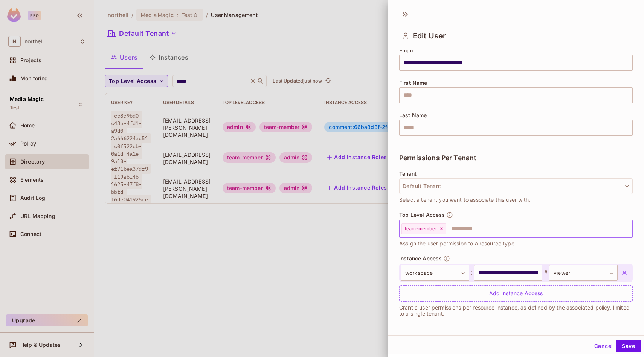 Image resolution: width=644 pixels, height=357 pixels. I want to click on div: team-member, so click(424, 229).